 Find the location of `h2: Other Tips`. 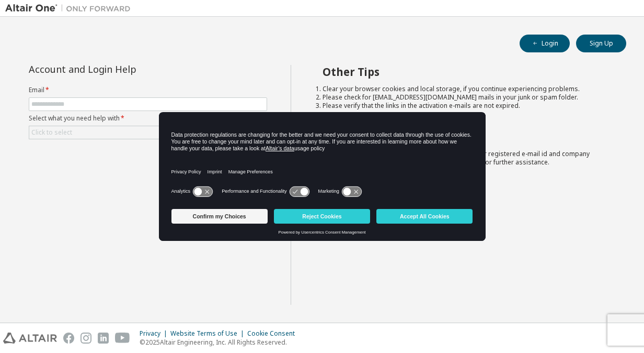

h2: Other Tips is located at coordinates (465, 72).